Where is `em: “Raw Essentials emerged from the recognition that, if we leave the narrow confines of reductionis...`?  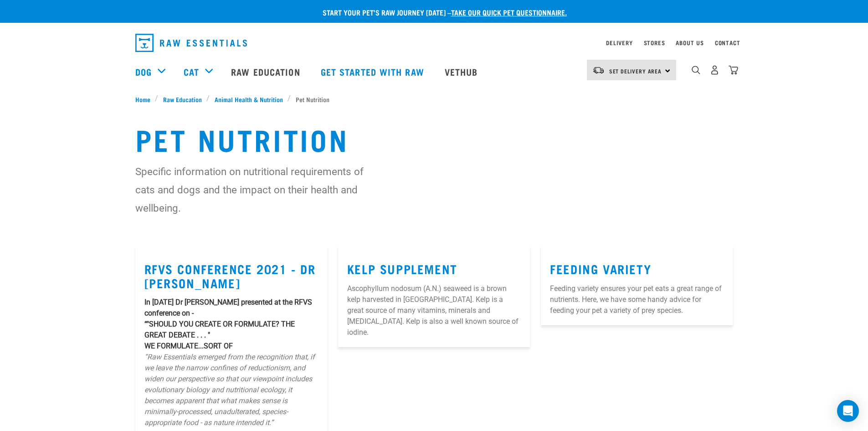 em: “Raw Essentials emerged from the recognition that, if we leave the narrow confines of reductionis... is located at coordinates (230, 389).